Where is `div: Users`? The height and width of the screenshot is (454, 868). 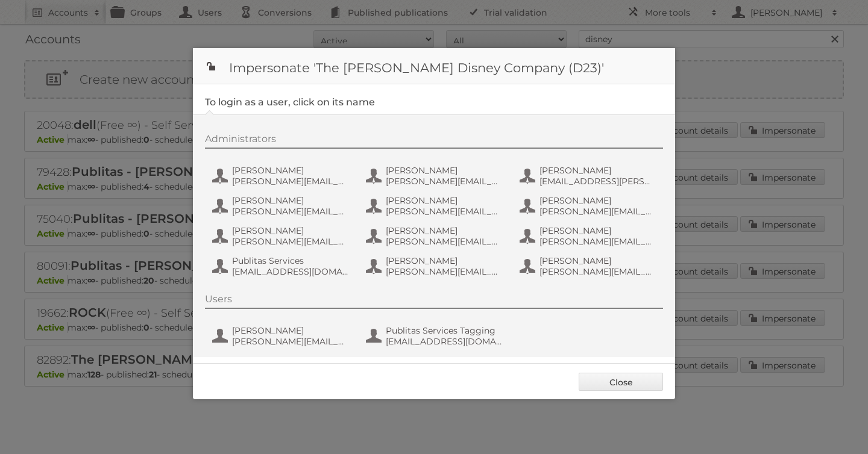
div: Users is located at coordinates (434, 301).